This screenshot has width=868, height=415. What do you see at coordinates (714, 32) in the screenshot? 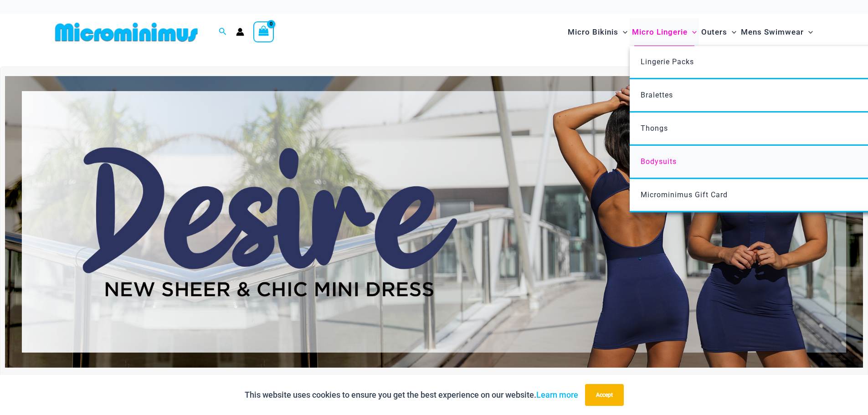
I see `span: Outers` at bounding box center [714, 32].